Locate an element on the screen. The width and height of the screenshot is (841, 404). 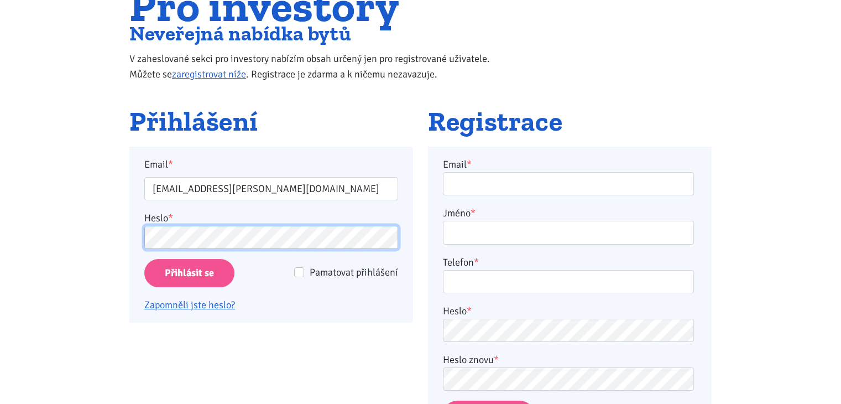
label: Jméno is located at coordinates (459, 213).